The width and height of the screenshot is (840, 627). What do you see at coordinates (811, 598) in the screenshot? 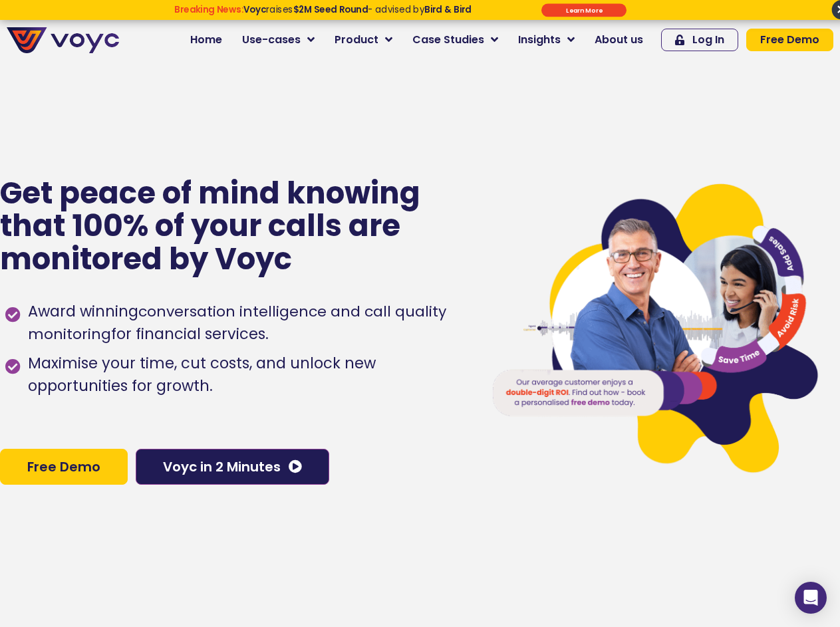
I see `div: Open Intercom Messenger` at bounding box center [811, 598].